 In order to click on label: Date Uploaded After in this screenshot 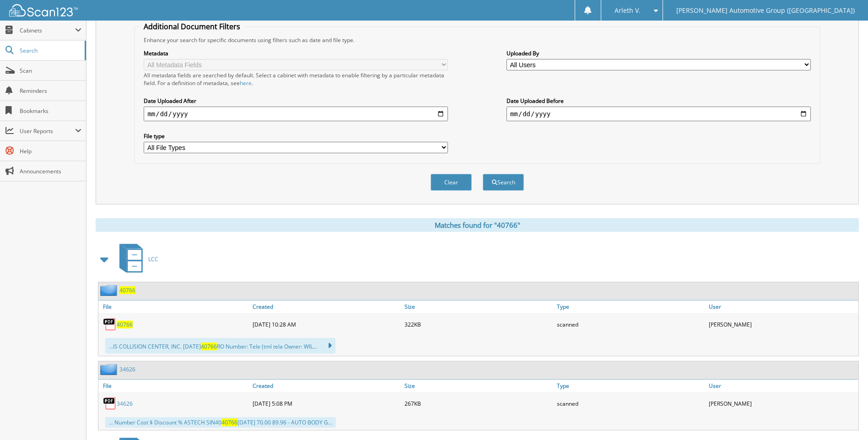, I will do `click(295, 100)`.